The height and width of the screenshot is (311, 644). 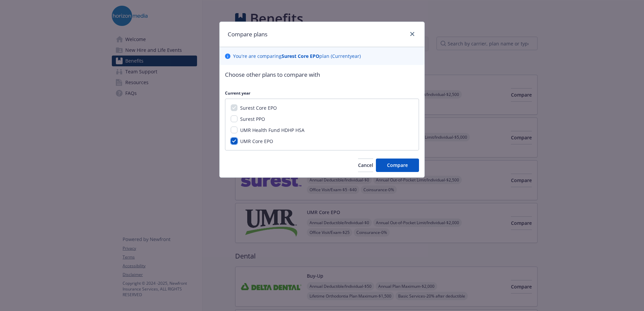 What do you see at coordinates (322, 75) in the screenshot?
I see `p: Choose other plans to compare with` at bounding box center [322, 75].